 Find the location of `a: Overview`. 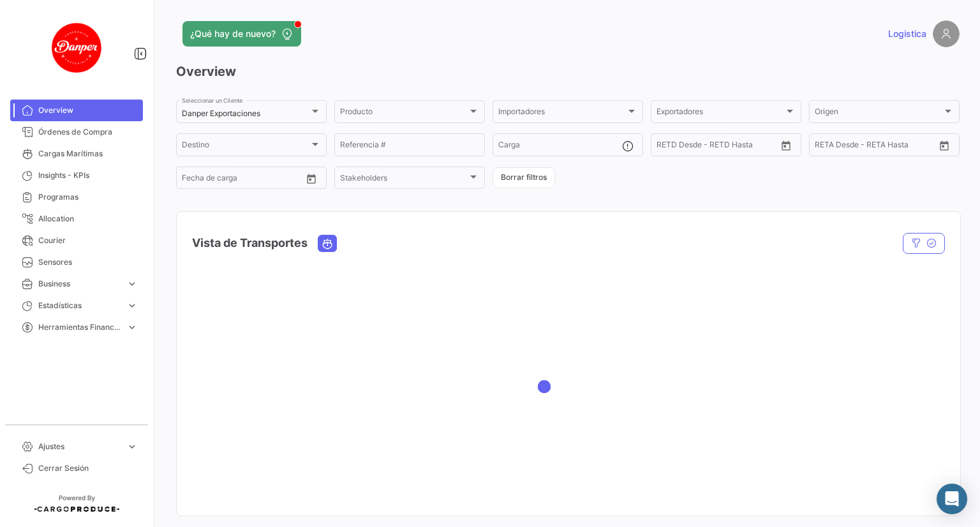

a: Overview is located at coordinates (77, 111).